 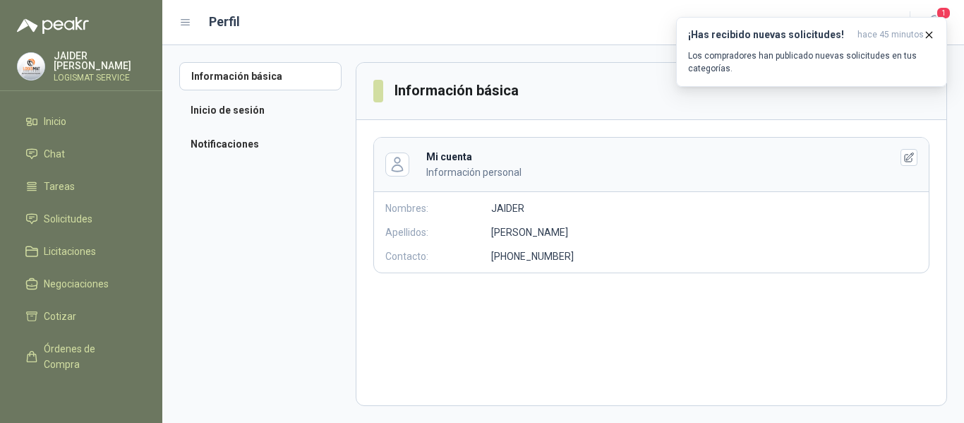 What do you see at coordinates (81, 251) in the screenshot?
I see `a: Licitaciones` at bounding box center [81, 251].